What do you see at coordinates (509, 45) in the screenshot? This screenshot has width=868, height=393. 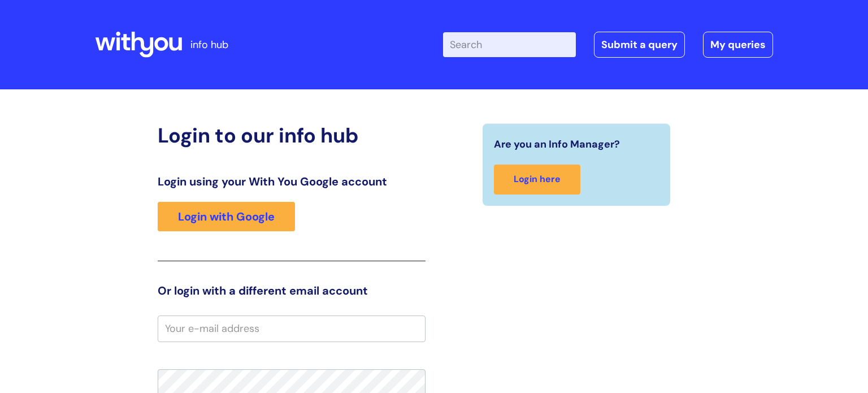 I see `input: Search` at bounding box center [509, 45].